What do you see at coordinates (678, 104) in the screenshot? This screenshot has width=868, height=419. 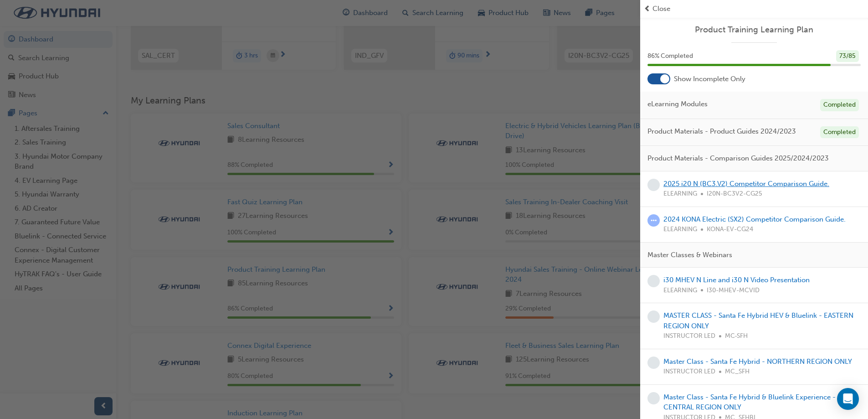 I see `span: eLearning Modules` at bounding box center [678, 104].